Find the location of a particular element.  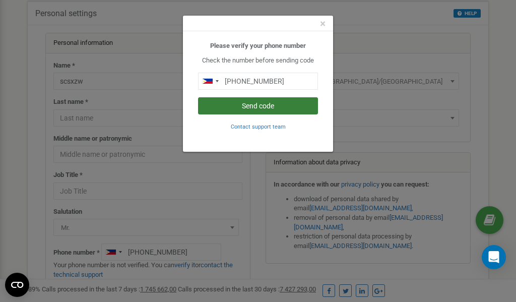

button: Open CMP widget is located at coordinates (17, 285).